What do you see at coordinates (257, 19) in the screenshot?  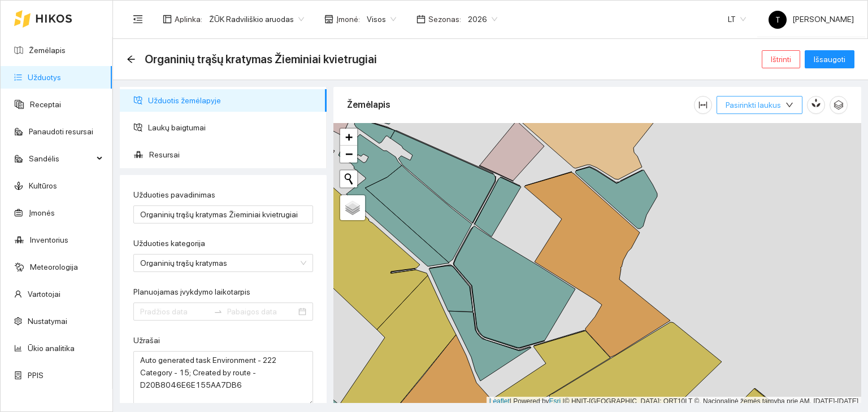 I see `span: ŽŪK Radviliškio aruodas` at bounding box center [257, 19].